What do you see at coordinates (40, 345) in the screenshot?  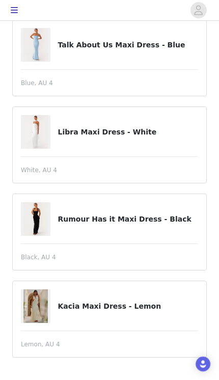 I see `span: Lemon, AU 4` at bounding box center [40, 345].